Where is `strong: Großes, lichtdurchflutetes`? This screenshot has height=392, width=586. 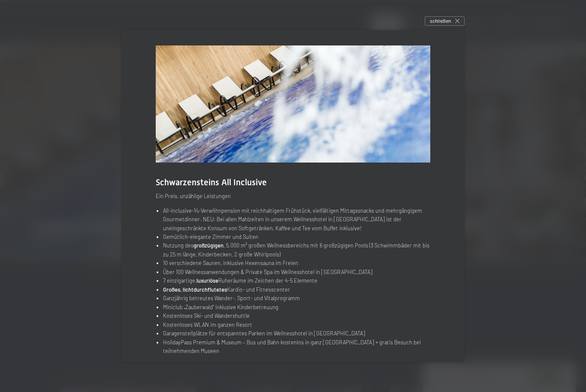 strong: Großes, lichtdurchflutetes is located at coordinates (195, 290).